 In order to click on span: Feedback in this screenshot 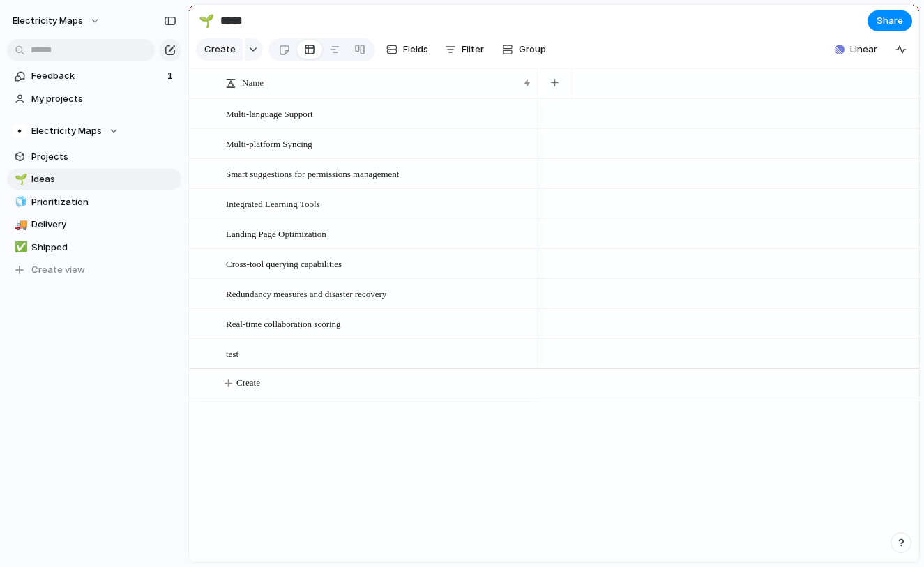, I will do `click(97, 76)`.